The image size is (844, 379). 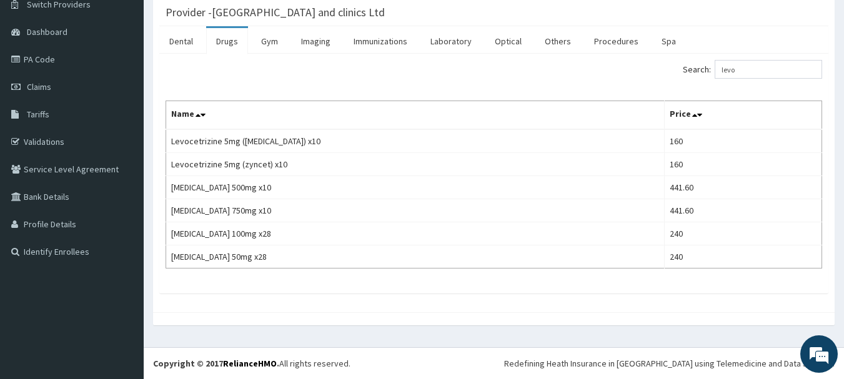 What do you see at coordinates (415, 116) in the screenshot?
I see `th: Name` at bounding box center [415, 116].